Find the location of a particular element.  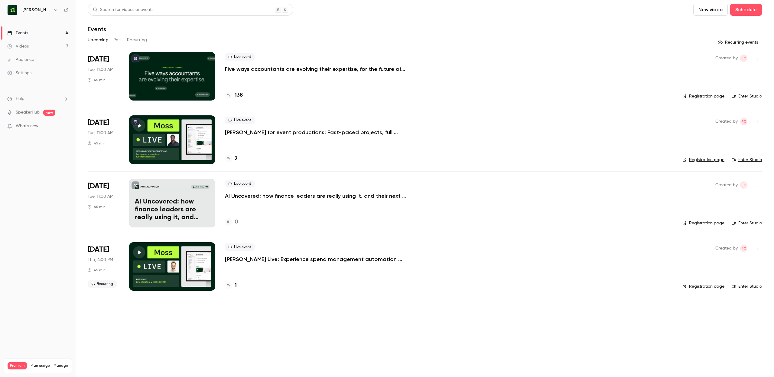

span: What's new is located at coordinates (27, 126).